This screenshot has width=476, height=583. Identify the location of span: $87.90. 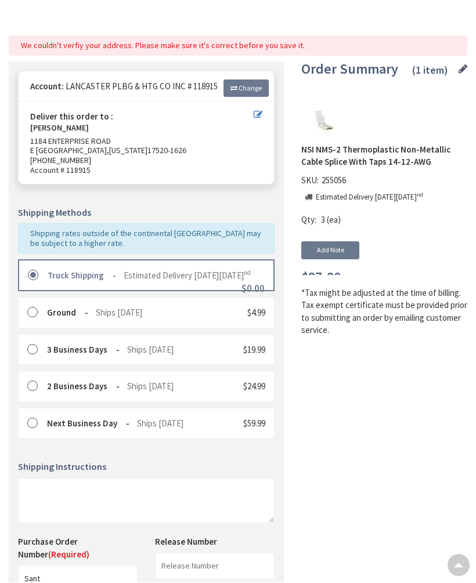
(321, 278).